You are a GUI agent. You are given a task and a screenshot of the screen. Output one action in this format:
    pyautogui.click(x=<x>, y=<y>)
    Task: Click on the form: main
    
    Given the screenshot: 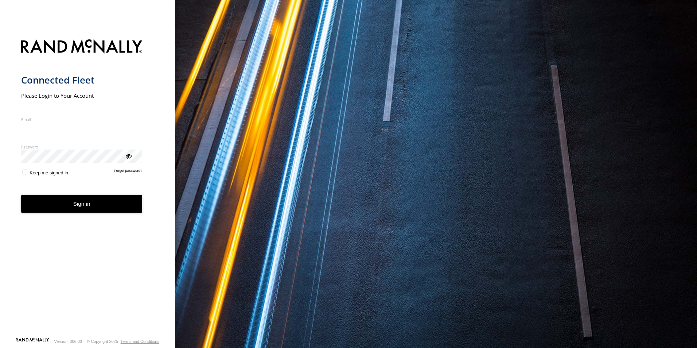 What is the action you would take?
    pyautogui.click(x=88, y=186)
    